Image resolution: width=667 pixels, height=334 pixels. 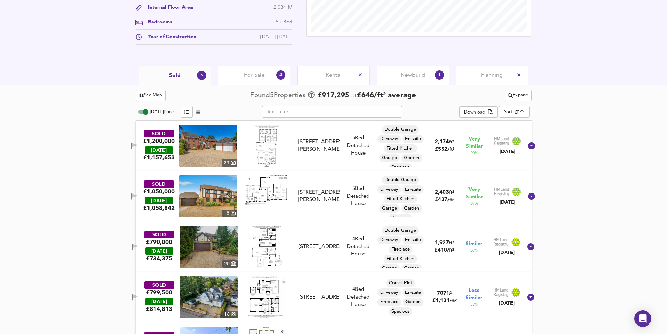 I want to click on span: See Map, so click(x=151, y=95).